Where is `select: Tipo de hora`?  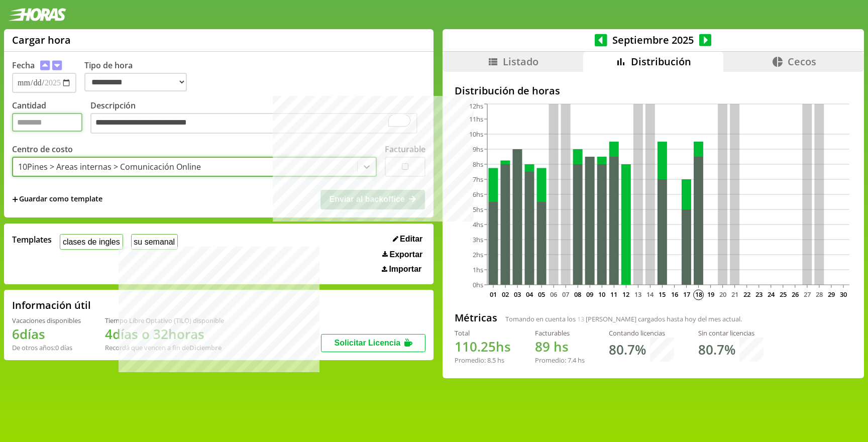 select: Tipo de hora is located at coordinates (136, 82).